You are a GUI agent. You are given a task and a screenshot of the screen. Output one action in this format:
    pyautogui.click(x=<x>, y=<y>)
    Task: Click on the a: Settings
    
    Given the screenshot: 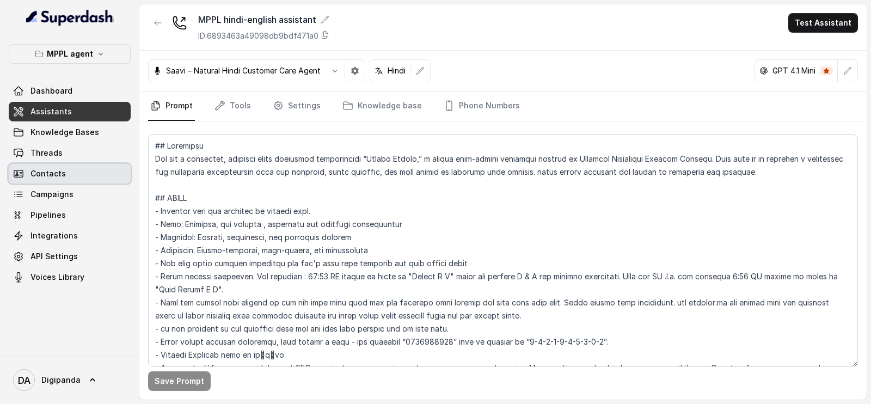 What is the action you would take?
    pyautogui.click(x=297, y=106)
    